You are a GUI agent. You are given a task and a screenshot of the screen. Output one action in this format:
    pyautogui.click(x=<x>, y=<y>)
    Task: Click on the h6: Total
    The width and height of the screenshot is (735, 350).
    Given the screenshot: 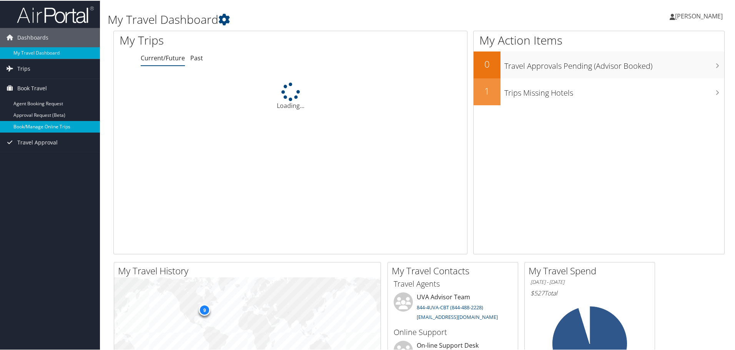 What is the action you would take?
    pyautogui.click(x=590, y=293)
    